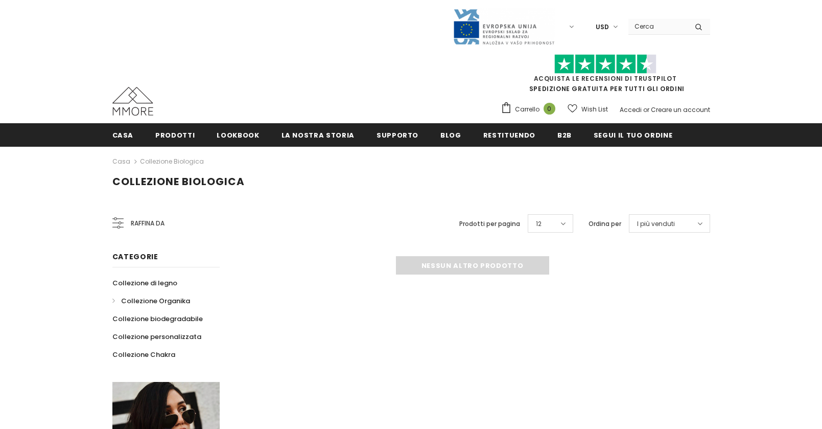 This screenshot has width=822, height=429. Describe the element at coordinates (504, 27) in the screenshot. I see `img: Javni Razpis` at that location.